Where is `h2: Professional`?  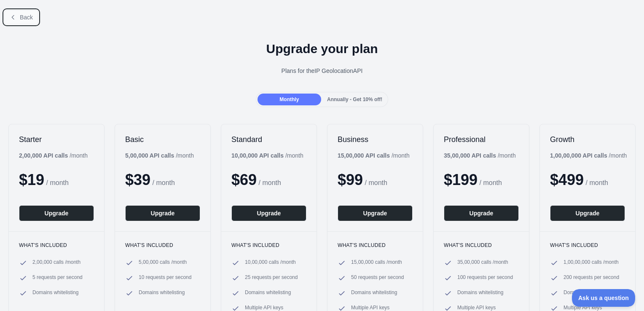 h2: Professional is located at coordinates (481, 139).